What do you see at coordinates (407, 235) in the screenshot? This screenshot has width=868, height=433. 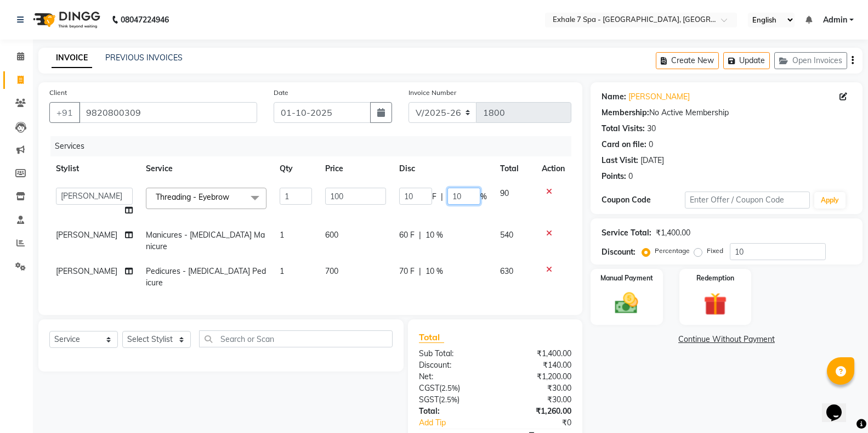 I see `span: 60 F` at bounding box center [407, 235].